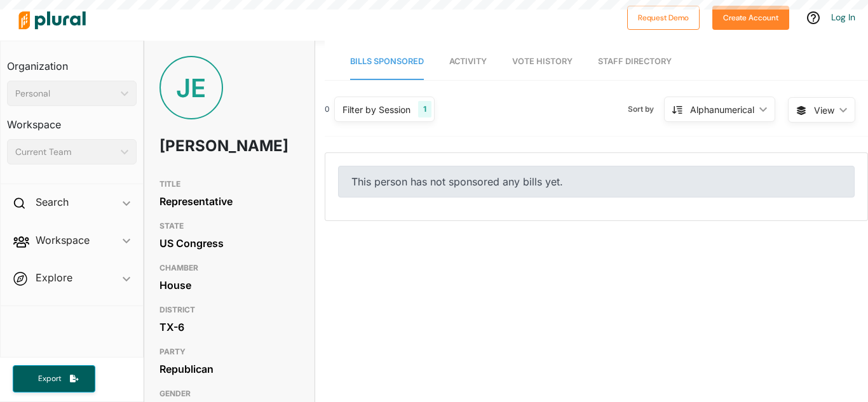 This screenshot has width=868, height=402. What do you see at coordinates (229, 184) in the screenshot?
I see `h3: TITLE` at bounding box center [229, 184].